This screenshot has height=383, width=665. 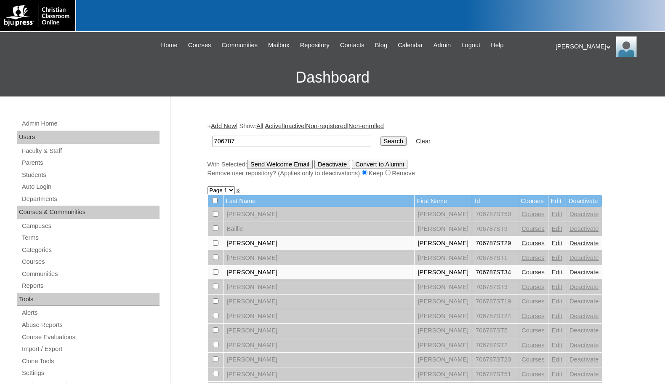 What do you see at coordinates (423, 141) in the screenshot?
I see `a: Clear` at bounding box center [423, 141].